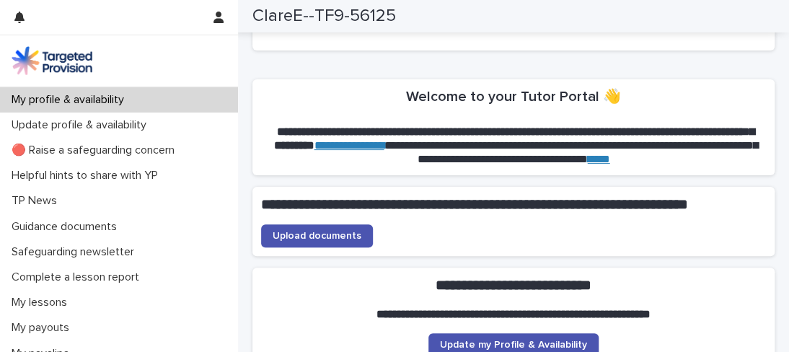 The width and height of the screenshot is (789, 352). Describe the element at coordinates (71, 100) in the screenshot. I see `p: My profile & availability` at that location.